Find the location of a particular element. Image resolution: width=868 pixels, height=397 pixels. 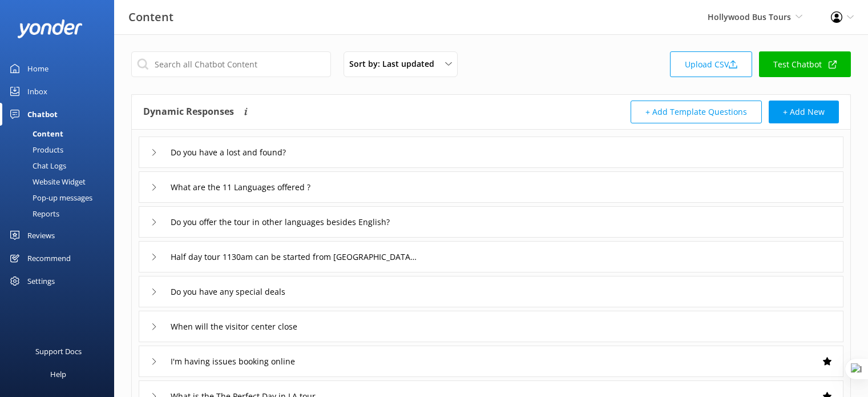

button: + Add New is located at coordinates (803, 112).